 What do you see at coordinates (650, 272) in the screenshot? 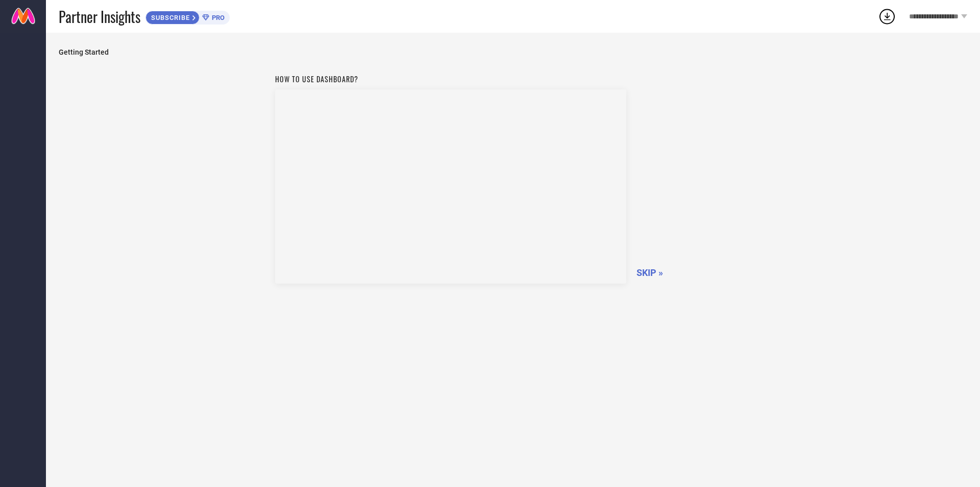
I see `span: SKIP »` at bounding box center [650, 272].